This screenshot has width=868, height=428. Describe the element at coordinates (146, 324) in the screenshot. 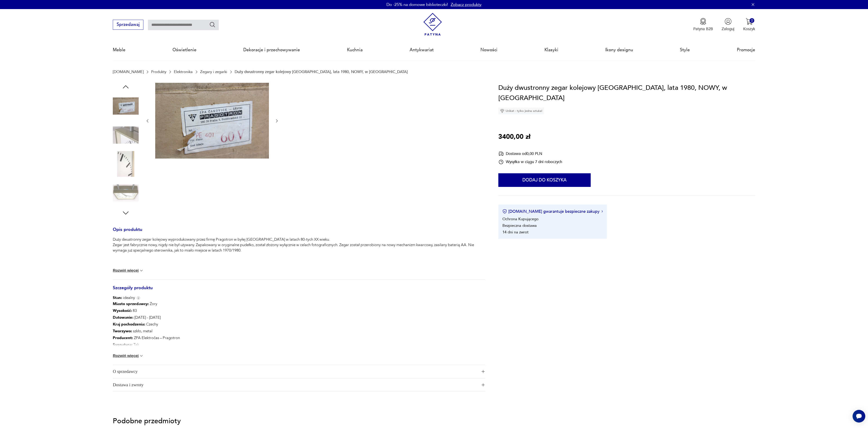

I see `p: Czechy` at that location.